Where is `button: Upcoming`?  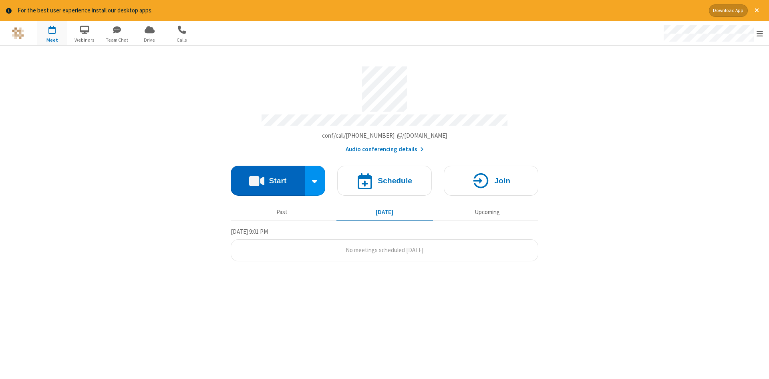 button: Upcoming is located at coordinates (487, 213).